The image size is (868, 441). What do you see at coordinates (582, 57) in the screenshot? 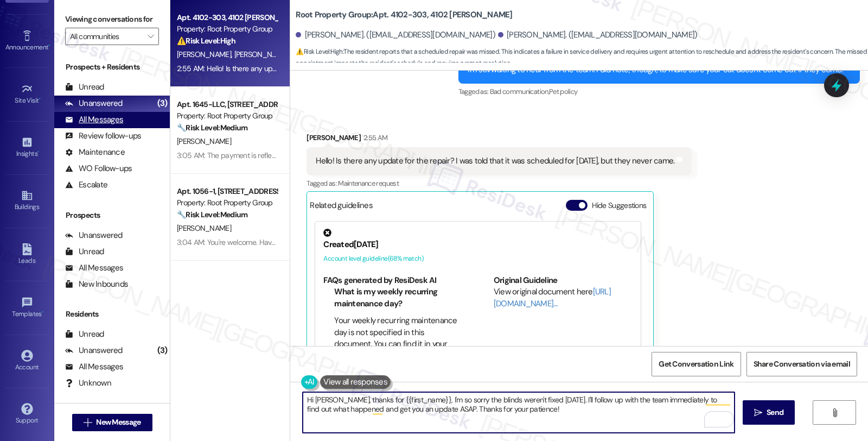
I see `span: : The resident reports that a scheduled repair was missed. This indicates a failure in service de...` at bounding box center [582, 57].